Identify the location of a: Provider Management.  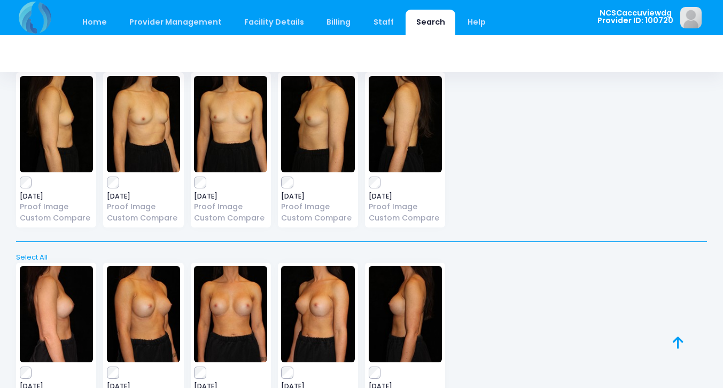
(175, 22).